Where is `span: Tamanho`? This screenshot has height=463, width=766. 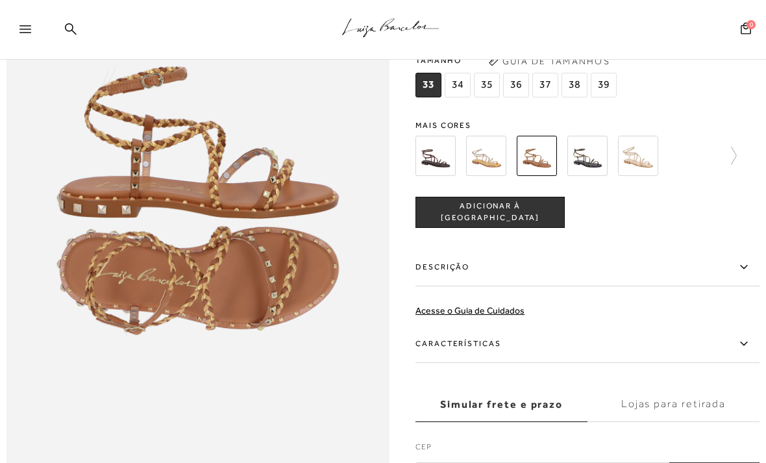
span: Tamanho is located at coordinates (518, 60).